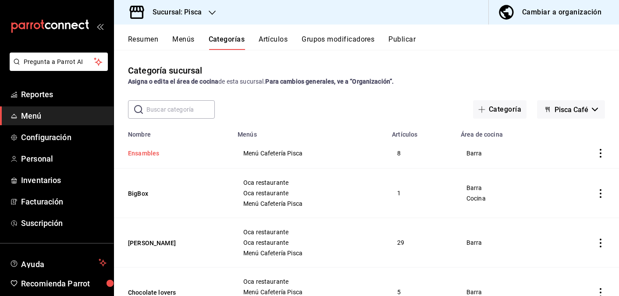 Image resolution: width=619 pixels, height=296 pixels. Describe the element at coordinates (165, 71) in the screenshot. I see `div: Categoría sucursal` at that location.